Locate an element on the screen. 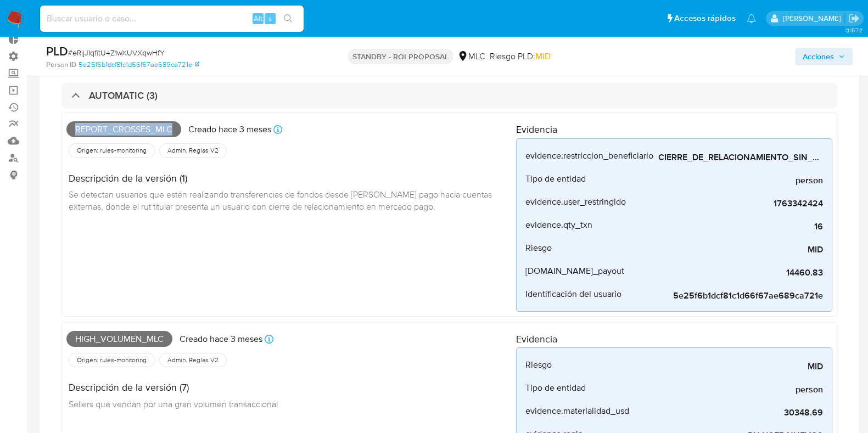 The image size is (868, 433). b: PLD is located at coordinates (57, 51).